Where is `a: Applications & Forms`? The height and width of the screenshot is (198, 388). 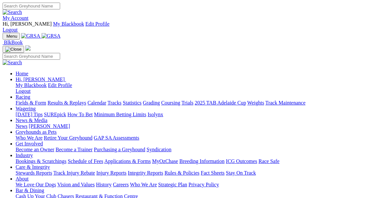
a: Applications & Forms is located at coordinates (127, 161).